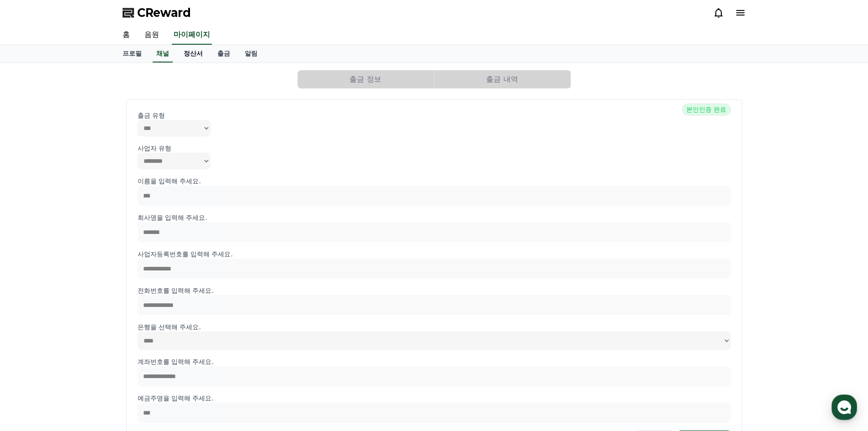  I want to click on a: 채널, so click(163, 54).